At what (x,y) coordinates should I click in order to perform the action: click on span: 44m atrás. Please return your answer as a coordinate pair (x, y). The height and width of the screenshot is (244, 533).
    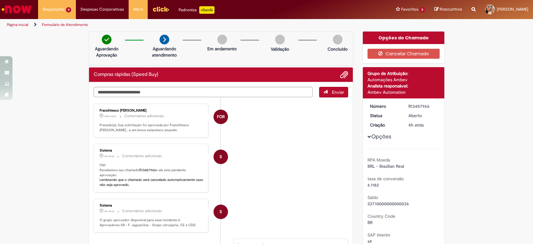
    Looking at the image, I should click on (110, 116).